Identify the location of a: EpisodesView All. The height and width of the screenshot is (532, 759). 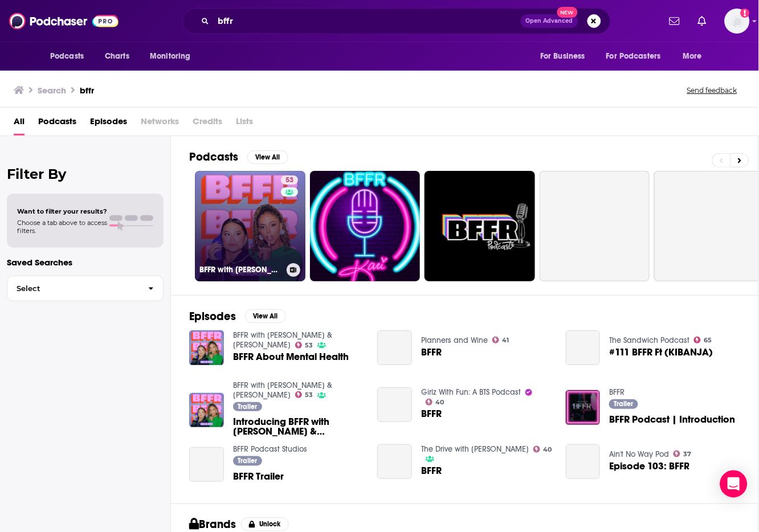
(238, 316).